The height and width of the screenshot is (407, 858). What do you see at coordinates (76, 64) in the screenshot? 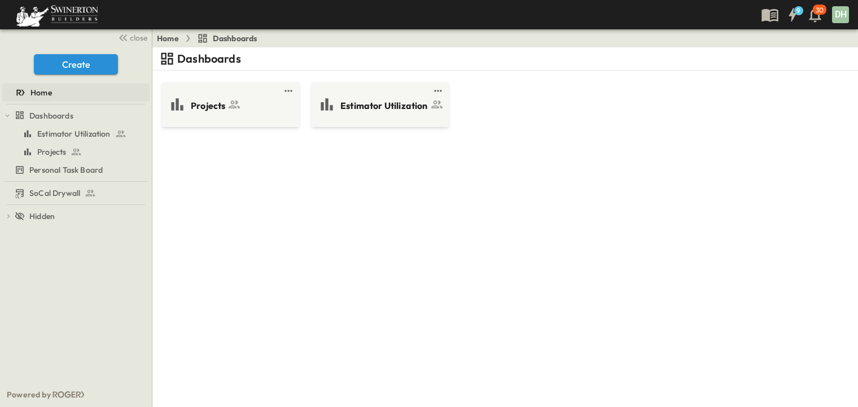
I see `button: Create` at bounding box center [76, 64].